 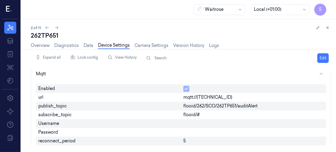 I want to click on span: reconnect_period, so click(x=57, y=141).